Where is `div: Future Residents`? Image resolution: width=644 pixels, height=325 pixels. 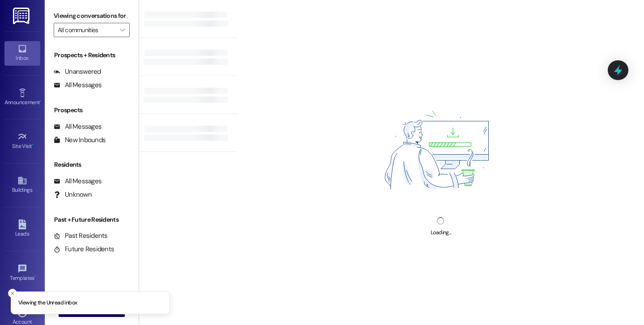 div: Future Residents is located at coordinates (84, 249).